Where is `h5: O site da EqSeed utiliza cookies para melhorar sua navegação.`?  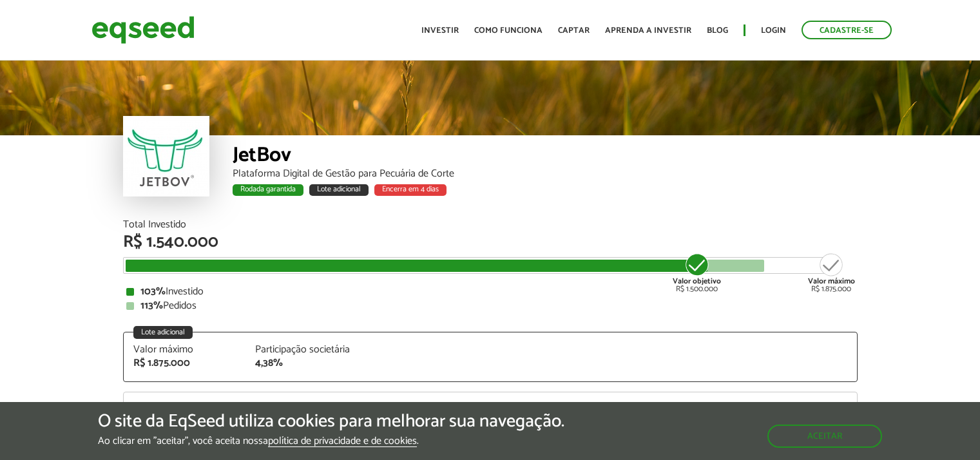
h5: O site da EqSeed utiliza cookies para melhorar sua navegação. is located at coordinates (331, 421).